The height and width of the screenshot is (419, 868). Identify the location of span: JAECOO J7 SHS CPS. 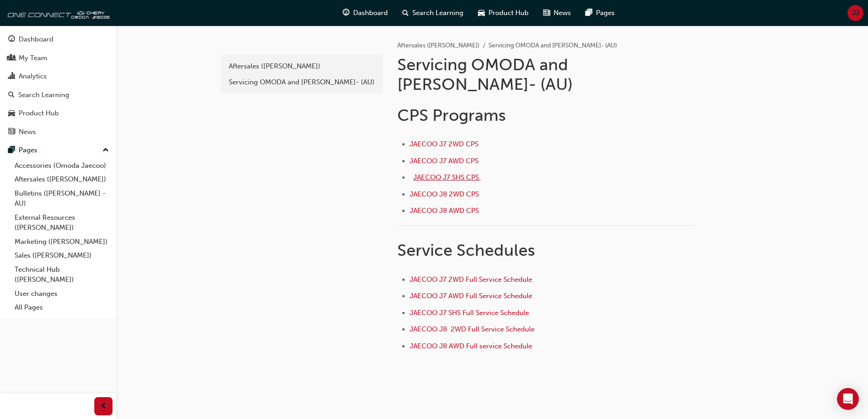
(447, 178).